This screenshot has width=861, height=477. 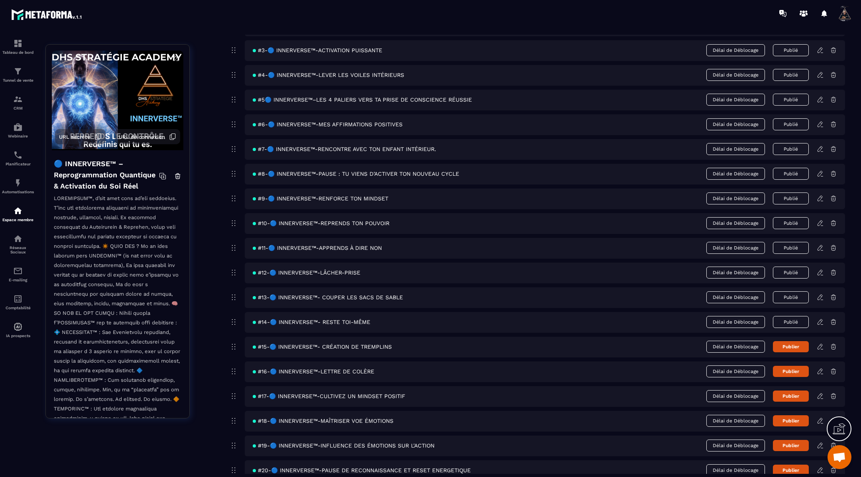 I want to click on span: #10-🔵 INNERVERSE™-REPRENDS TON POUVOIR, so click(x=321, y=223).